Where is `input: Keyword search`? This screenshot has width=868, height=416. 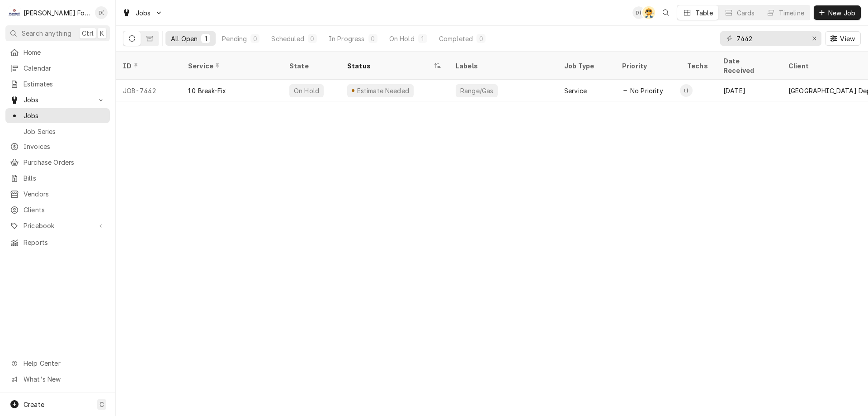 input: Keyword search is located at coordinates (771, 38).